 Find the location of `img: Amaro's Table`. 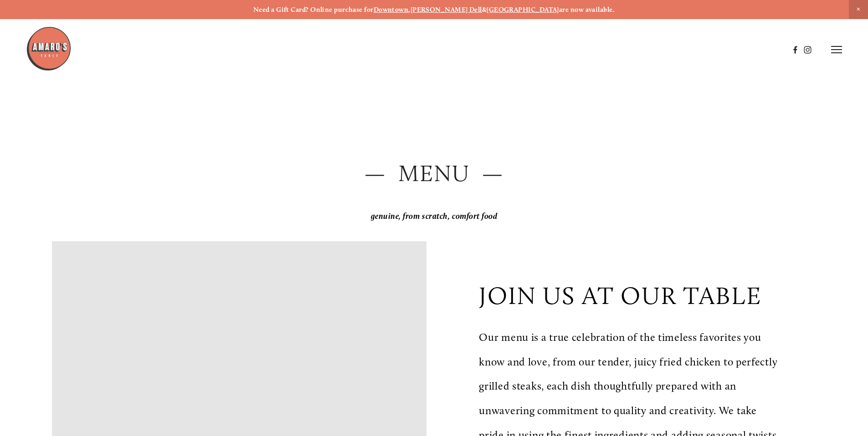

img: Amaro's Table is located at coordinates (49, 49).